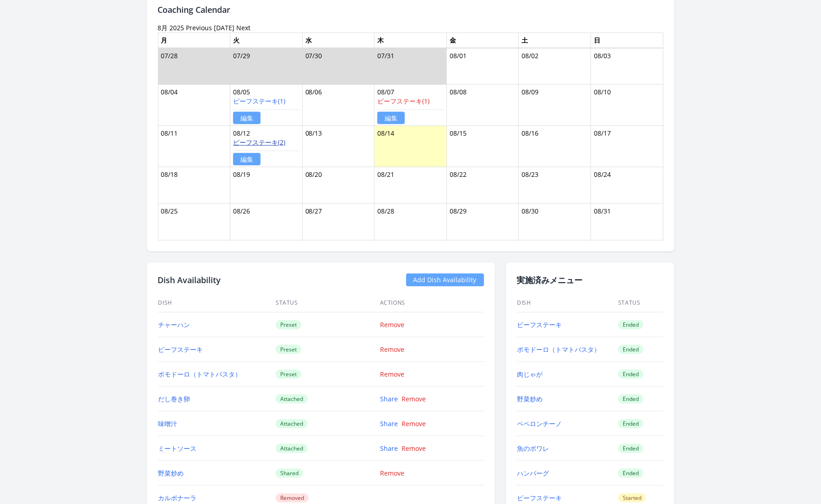  I want to click on td: 08/02, so click(555, 67).